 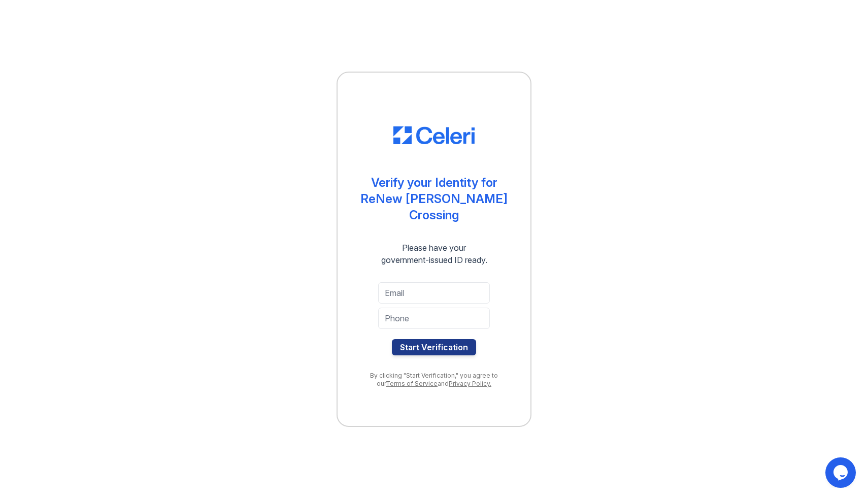 What do you see at coordinates (434, 136) in the screenshot?
I see `img: CE_Logo_Blue-a8612792a0a2168367f1c8372b55b34899dd931a85d93a1a3d3e32e68fde9ad4.png` at bounding box center [434, 136].